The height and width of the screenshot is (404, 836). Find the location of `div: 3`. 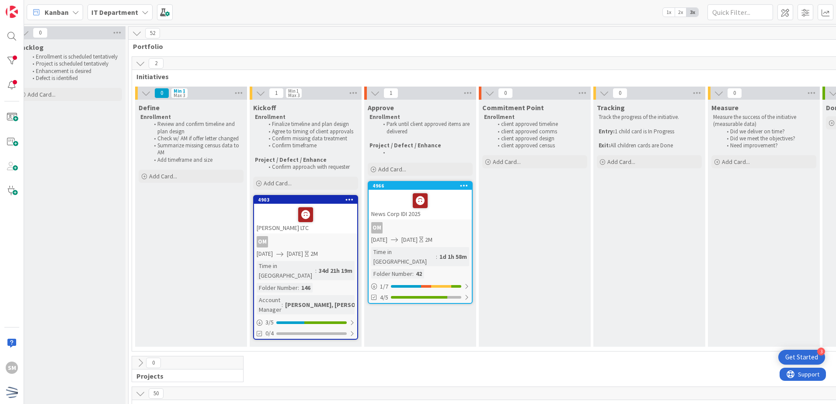

div: 3 is located at coordinates (821, 352).